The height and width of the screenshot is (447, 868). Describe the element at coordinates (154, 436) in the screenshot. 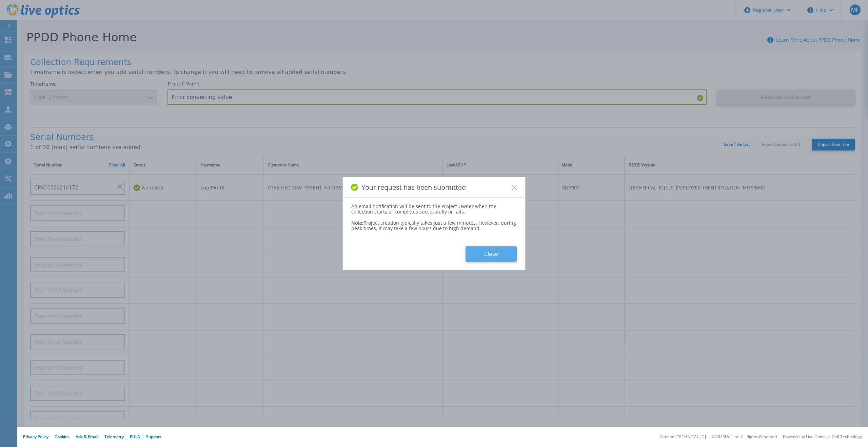

I see `a: Support` at that location.